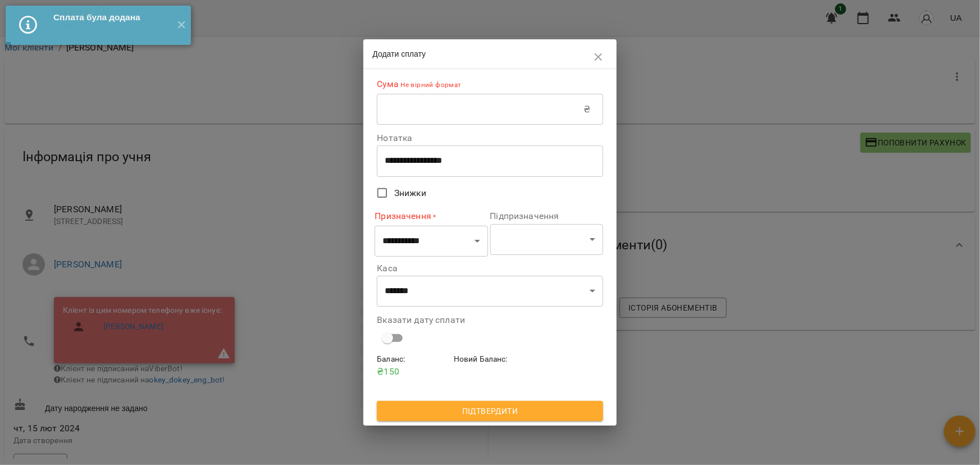 This screenshot has height=465, width=980. Describe the element at coordinates (410, 193) in the screenshot. I see `span: Знижки` at that location.